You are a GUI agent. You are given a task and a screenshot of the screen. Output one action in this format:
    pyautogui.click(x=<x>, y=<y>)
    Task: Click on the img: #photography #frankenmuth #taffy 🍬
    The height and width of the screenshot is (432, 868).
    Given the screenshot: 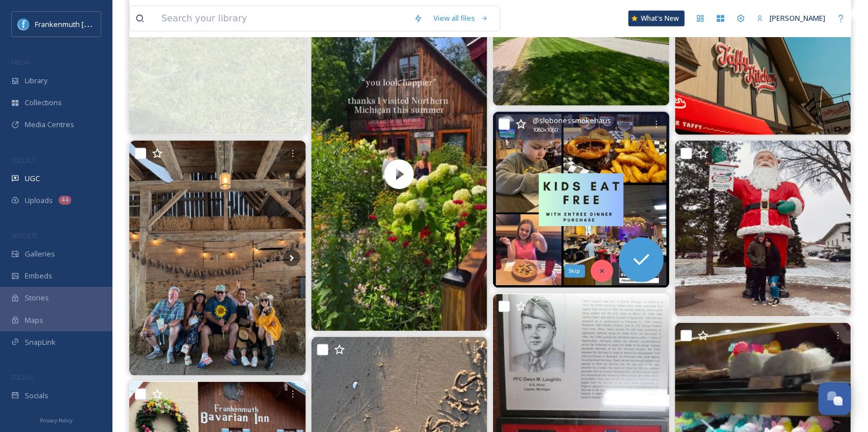 What is the action you would take?
    pyautogui.click(x=763, y=76)
    